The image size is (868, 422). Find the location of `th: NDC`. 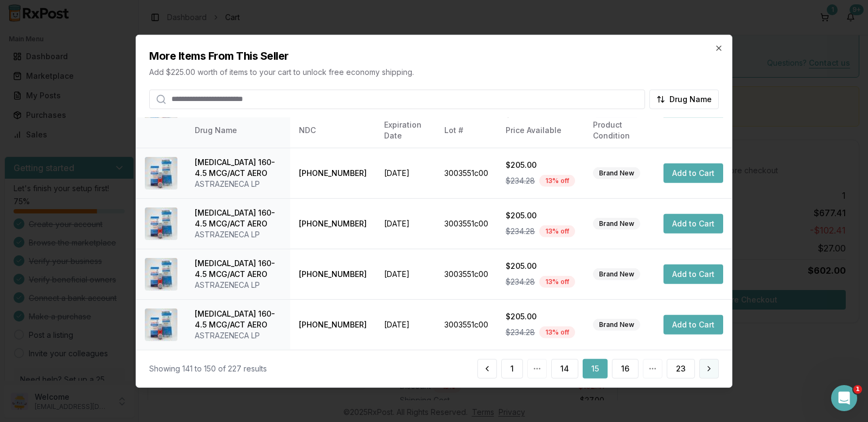

th: NDC is located at coordinates (332, 130).